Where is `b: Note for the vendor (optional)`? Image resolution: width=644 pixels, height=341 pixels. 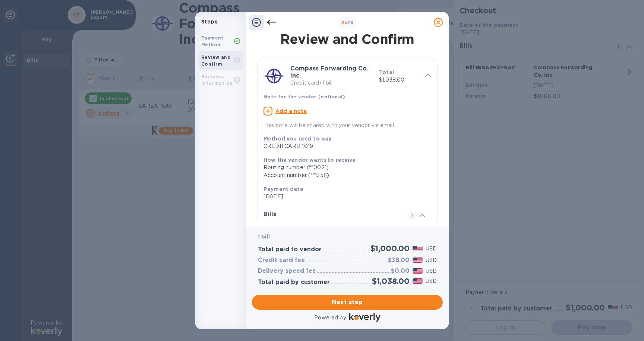
b: Note for the vendor (optional) is located at coordinates (304, 97).